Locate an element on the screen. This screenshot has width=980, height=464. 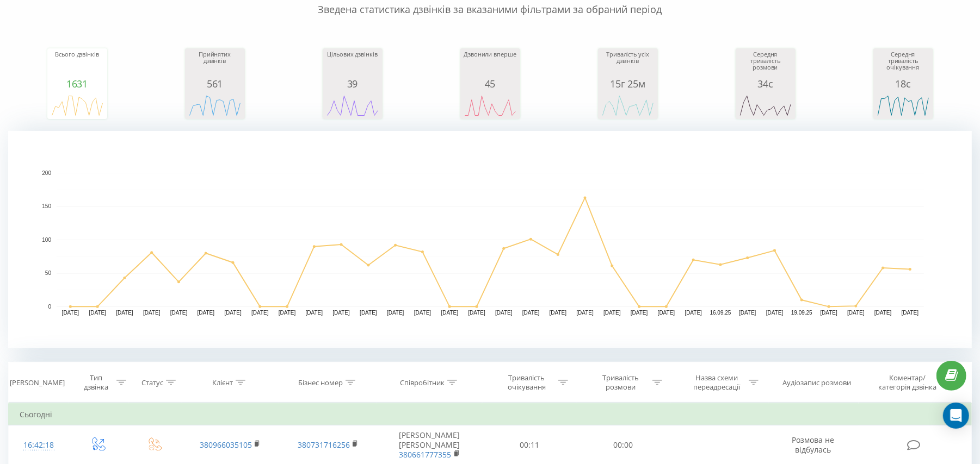
div: 39 is located at coordinates (352, 84).